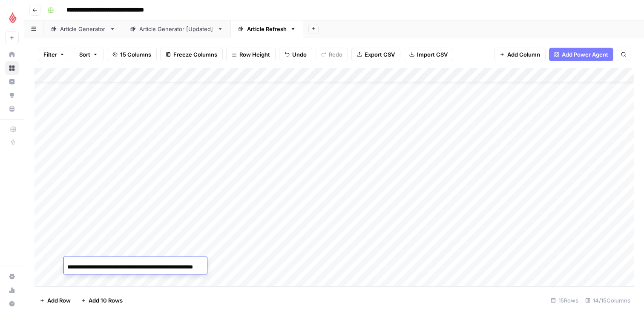 The width and height of the screenshot is (644, 314). What do you see at coordinates (59, 300) in the screenshot?
I see `span: Add Row` at bounding box center [59, 300].